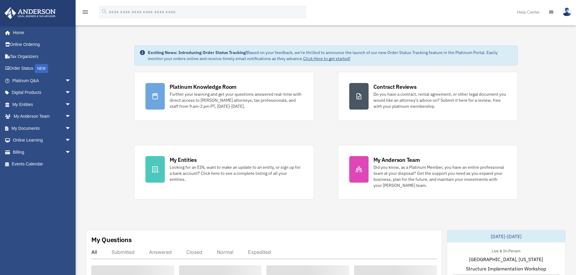 Image resolution: width=576 pixels, height=275 pixels. I want to click on a: Events Calendar, so click(42, 164).